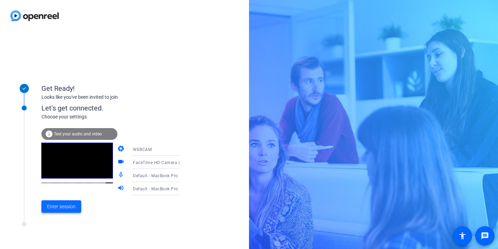 This screenshot has height=249, width=498. What do you see at coordinates (61, 207) in the screenshot?
I see `span: Enter session` at bounding box center [61, 207].